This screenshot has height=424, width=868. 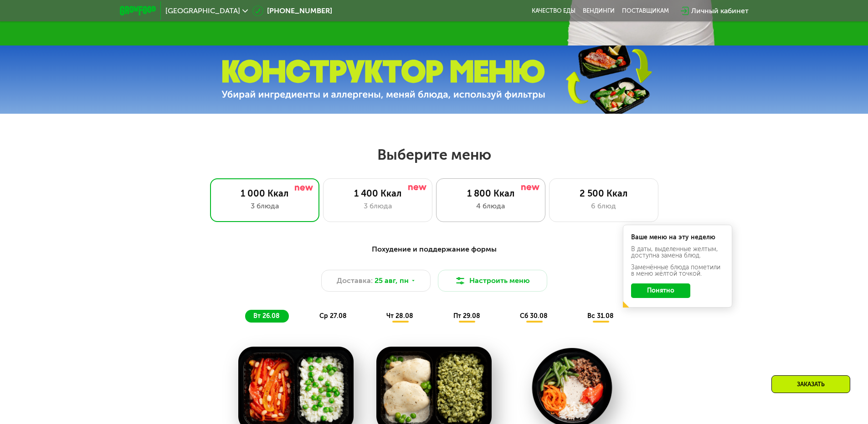 What do you see at coordinates (720, 11) in the screenshot?
I see `div: Личный кабинет` at bounding box center [720, 11].